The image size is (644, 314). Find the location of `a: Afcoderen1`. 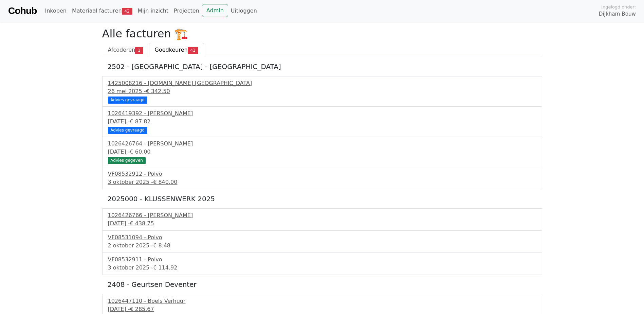

a: Afcoderen1 is located at coordinates (126, 50).